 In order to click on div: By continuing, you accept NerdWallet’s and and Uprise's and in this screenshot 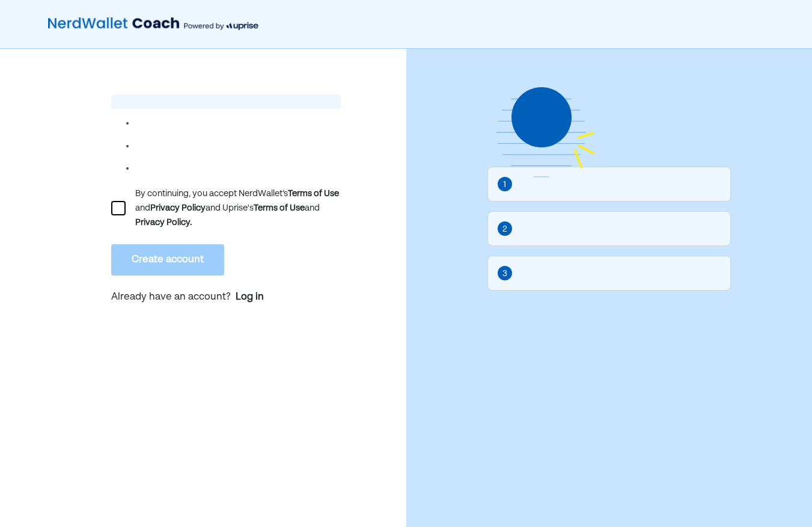, I will do `click(238, 209)`.